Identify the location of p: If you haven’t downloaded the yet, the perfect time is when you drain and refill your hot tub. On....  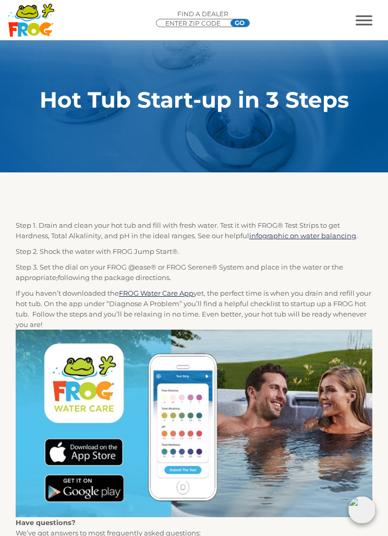
(194, 309).